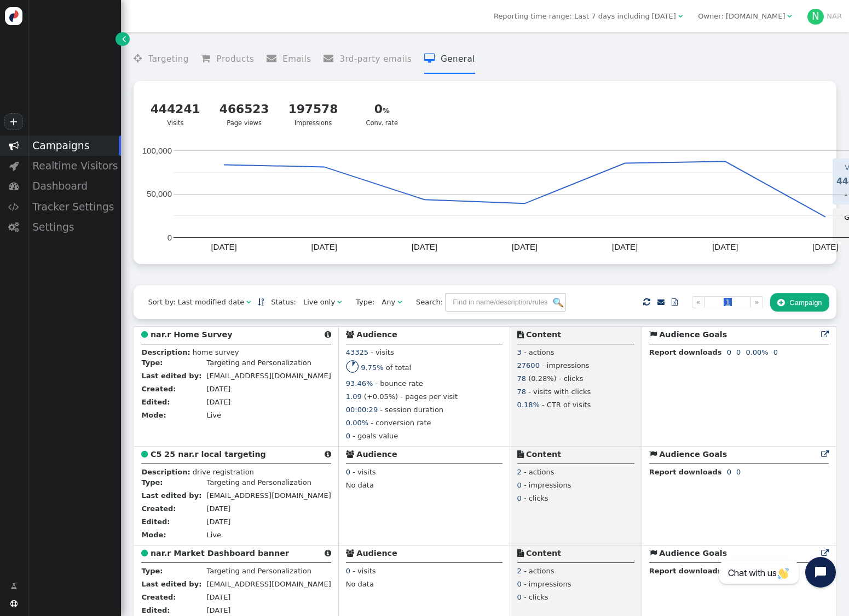 The image size is (849, 616). What do you see at coordinates (756, 352) in the screenshot?
I see `span: 0.00%` at bounding box center [756, 352].